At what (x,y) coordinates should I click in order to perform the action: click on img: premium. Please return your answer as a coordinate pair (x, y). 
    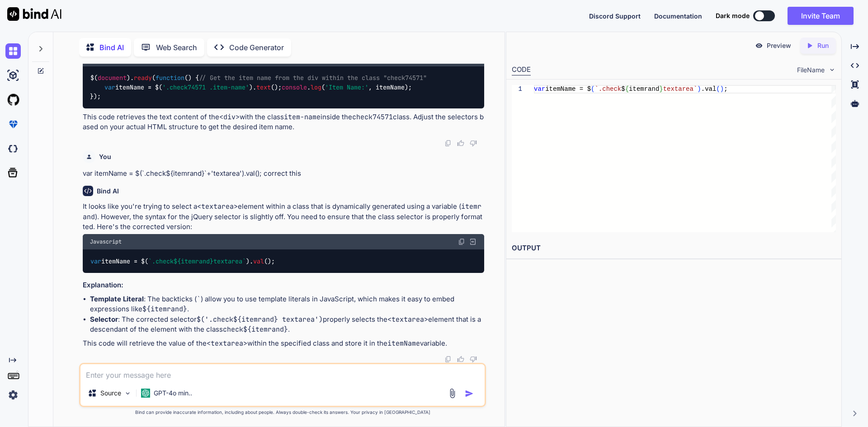
    Looking at the image, I should click on (13, 124).